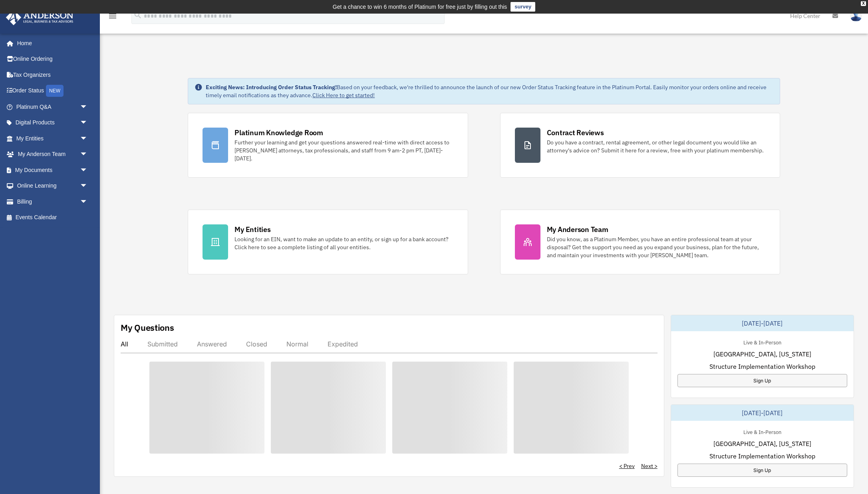 Image resolution: width=868 pixels, height=494 pixels. What do you see at coordinates (523, 7) in the screenshot?
I see `a: survey` at bounding box center [523, 7].